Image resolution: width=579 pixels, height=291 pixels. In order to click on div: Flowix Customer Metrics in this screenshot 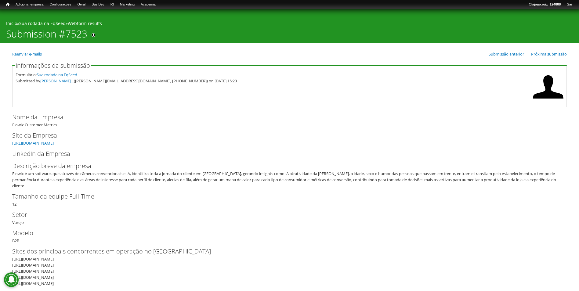, I will do `click(289, 120)`.